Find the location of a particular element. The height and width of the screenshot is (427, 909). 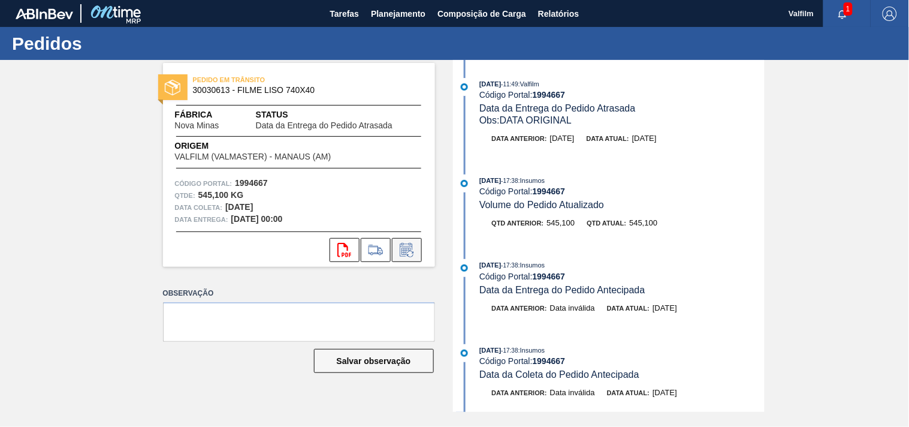

span: : Valfilm is located at coordinates (528, 84).